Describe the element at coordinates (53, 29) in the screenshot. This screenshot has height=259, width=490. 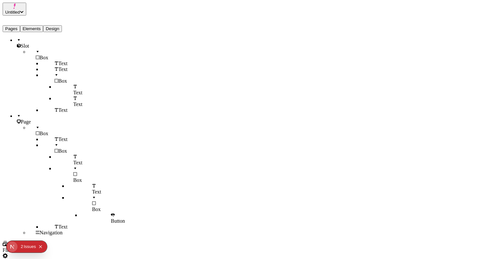
I see `button: Design` at that location.